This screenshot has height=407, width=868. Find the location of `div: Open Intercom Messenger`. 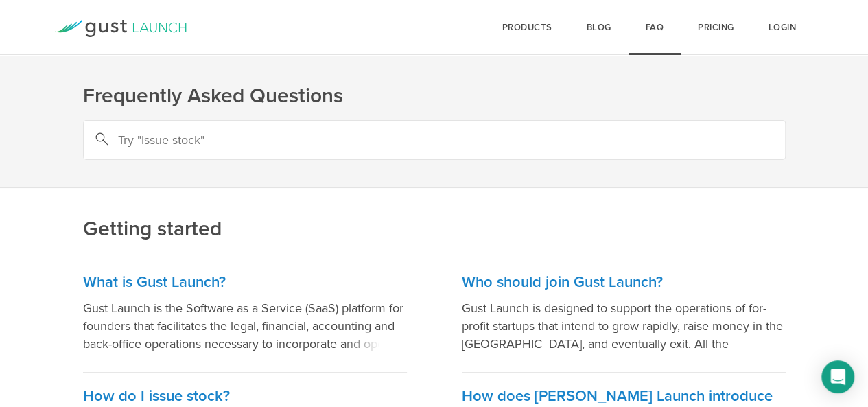

div: Open Intercom Messenger is located at coordinates (838, 377).